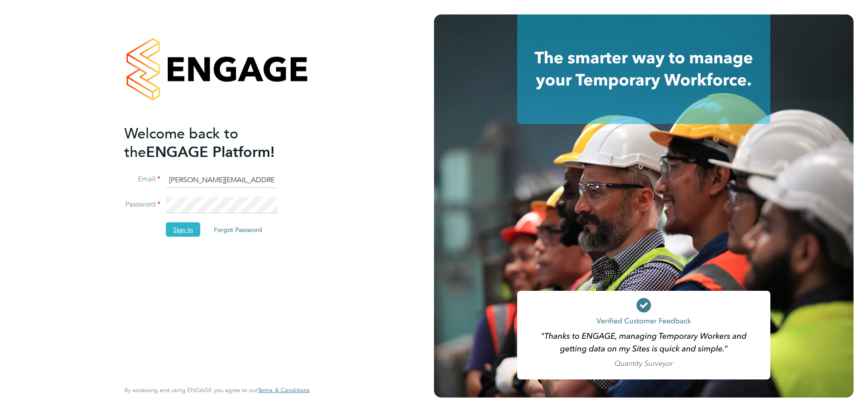 This screenshot has height=412, width=868. I want to click on span: By accessing and using ENGAGE you agree to our, so click(217, 390).